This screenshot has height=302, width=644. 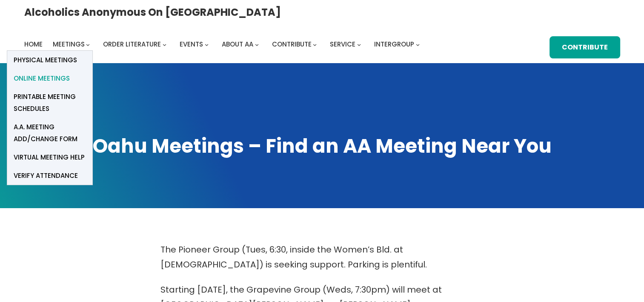 What do you see at coordinates (418, 45) in the screenshot?
I see `button: Intergroup submenu` at bounding box center [418, 45].